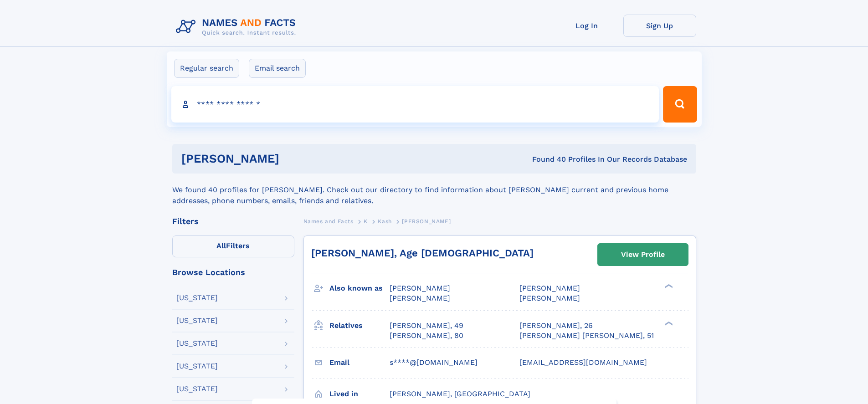  What do you see at coordinates (277, 68) in the screenshot?
I see `label: Email search` at bounding box center [277, 68].